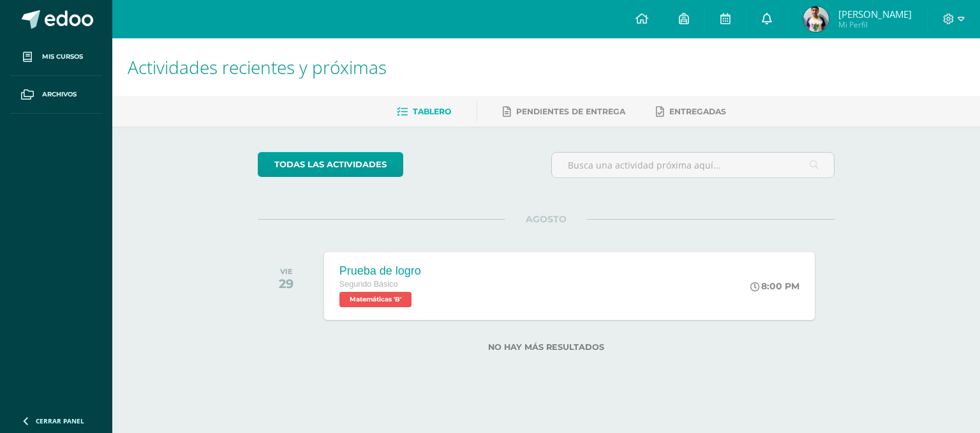 This screenshot has height=433, width=980. I want to click on div: Prueba de logro, so click(380, 271).